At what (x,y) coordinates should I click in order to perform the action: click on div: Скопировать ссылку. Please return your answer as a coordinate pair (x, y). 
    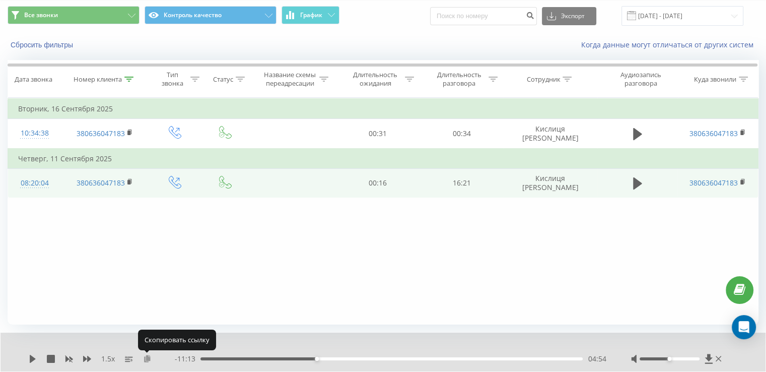
    Looking at the image, I should click on (177, 339).